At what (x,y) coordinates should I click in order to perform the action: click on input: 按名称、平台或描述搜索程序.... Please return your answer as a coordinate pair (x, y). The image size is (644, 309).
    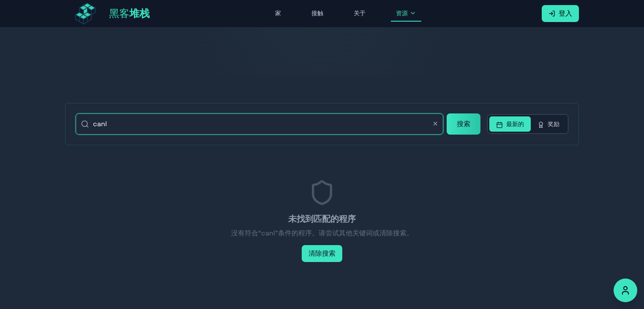
    Looking at the image, I should click on (260, 124).